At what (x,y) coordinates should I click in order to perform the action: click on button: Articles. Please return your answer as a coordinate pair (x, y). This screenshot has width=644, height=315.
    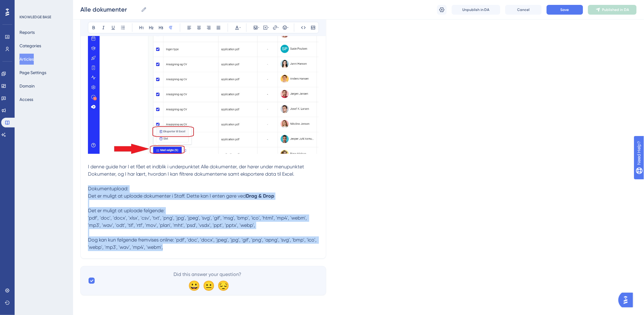
    Looking at the image, I should click on (26, 59).